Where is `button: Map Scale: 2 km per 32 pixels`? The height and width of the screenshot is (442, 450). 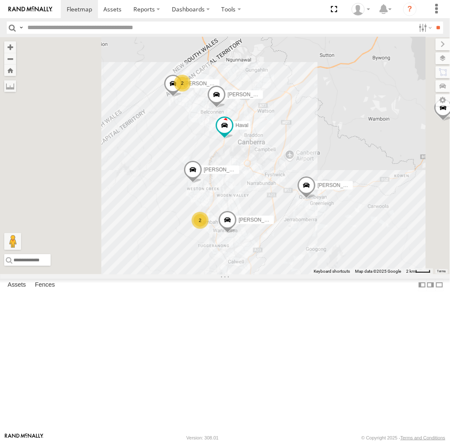
button: Map Scale: 2 km per 32 pixels is located at coordinates (418, 271).